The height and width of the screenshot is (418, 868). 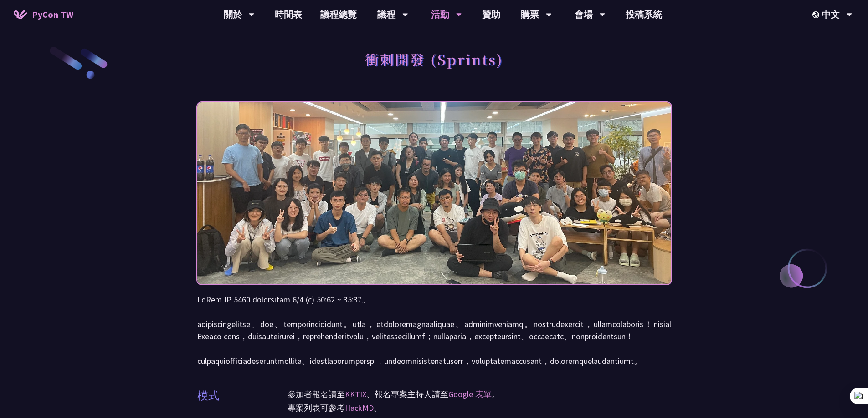 I want to click on span: PyCon TW, so click(x=53, y=15).